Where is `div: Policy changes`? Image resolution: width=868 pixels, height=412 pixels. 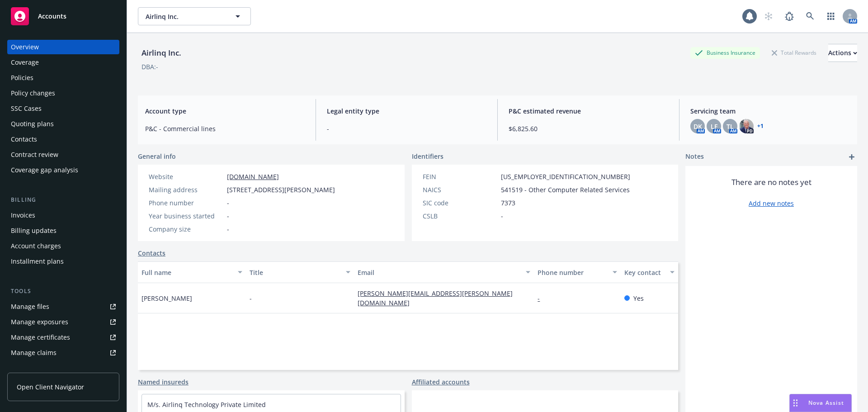
div: Policy changes is located at coordinates (33, 93).